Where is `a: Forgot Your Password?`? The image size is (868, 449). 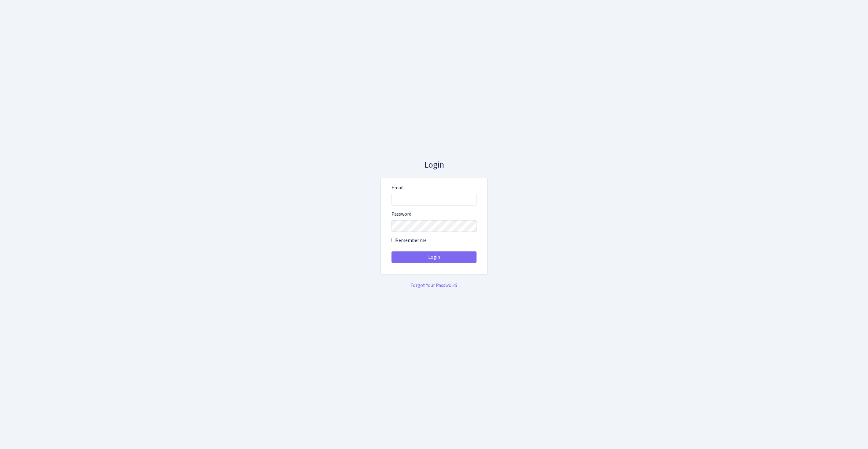
a: Forgot Your Password? is located at coordinates (434, 285).